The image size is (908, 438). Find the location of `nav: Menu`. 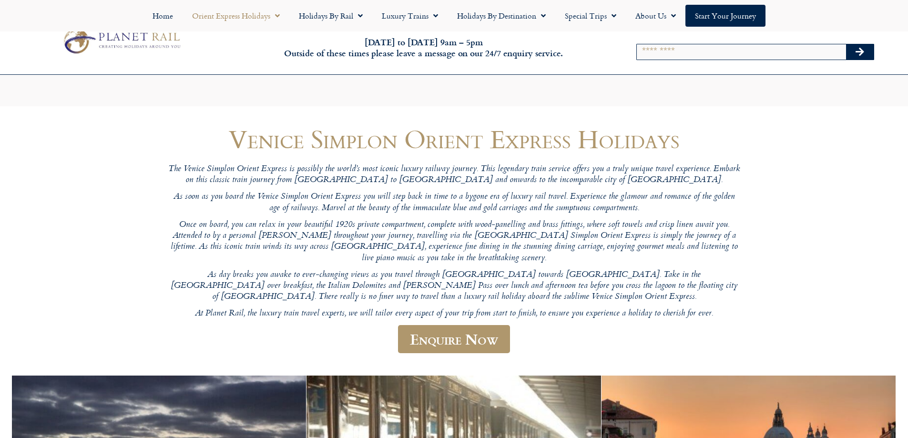

nav: Menu is located at coordinates (454, 16).